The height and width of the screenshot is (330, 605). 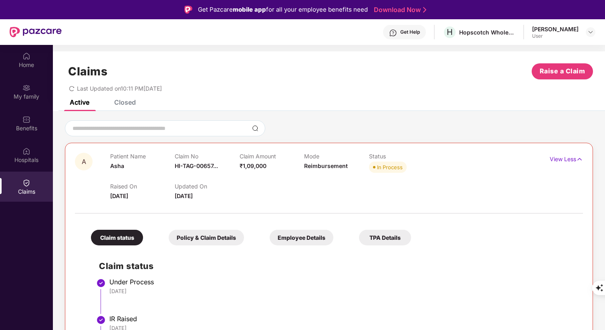 What do you see at coordinates (79, 102) in the screenshot?
I see `div: Active` at bounding box center [79, 102].